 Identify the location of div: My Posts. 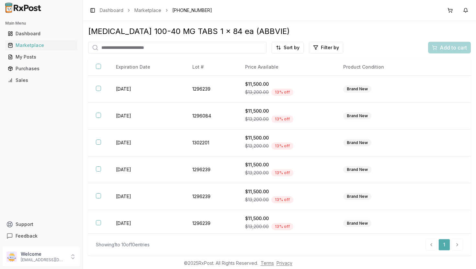
(41, 57).